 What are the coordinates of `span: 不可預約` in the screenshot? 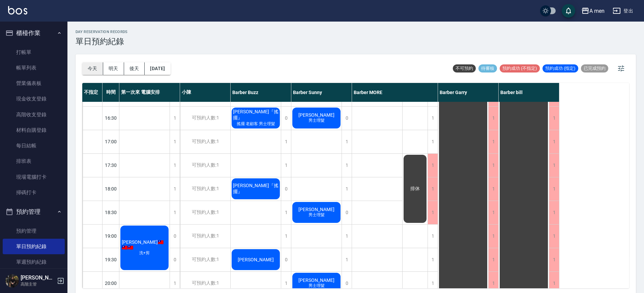 It's located at (465, 68).